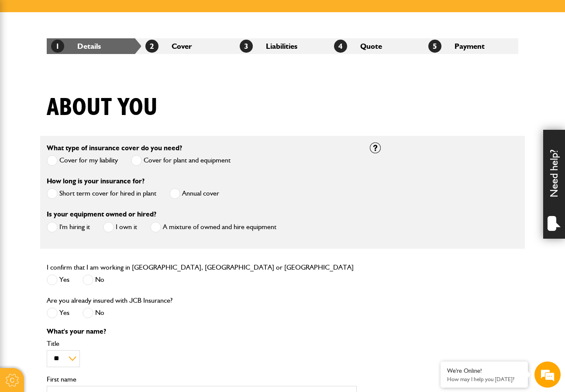  I want to click on div: We're Online!, so click(484, 370).